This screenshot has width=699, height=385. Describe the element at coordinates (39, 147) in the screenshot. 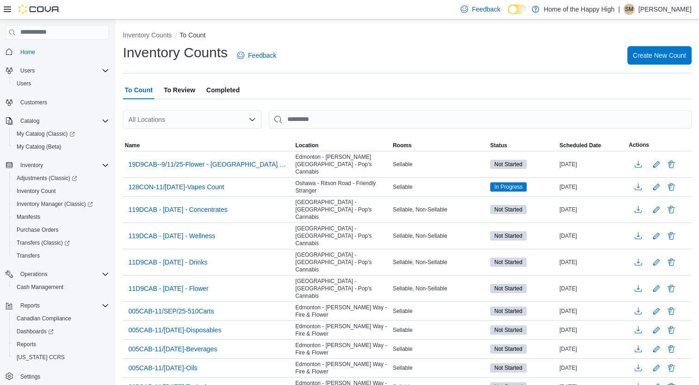

I see `a: My Catalog (Beta)` at that location.